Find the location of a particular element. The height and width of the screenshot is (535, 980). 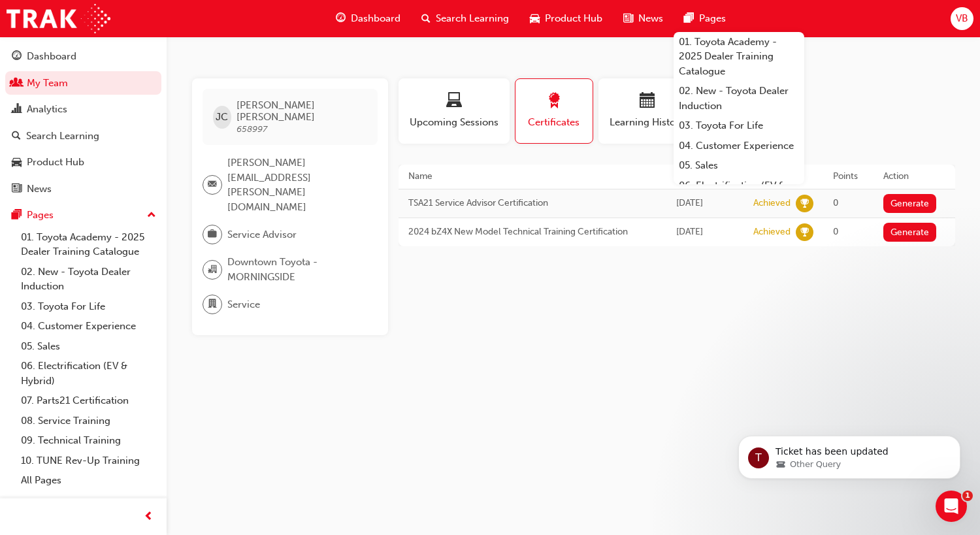

span: Service Advisor is located at coordinates (262, 234).